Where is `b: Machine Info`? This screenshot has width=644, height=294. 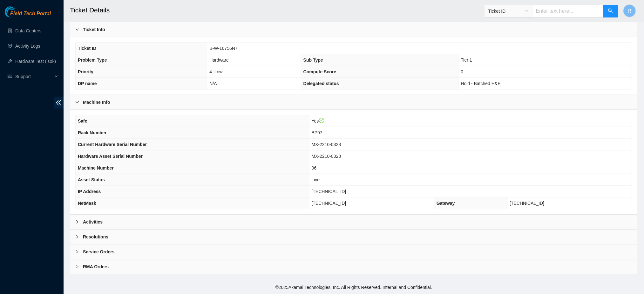 b: Machine Info is located at coordinates (97, 102).